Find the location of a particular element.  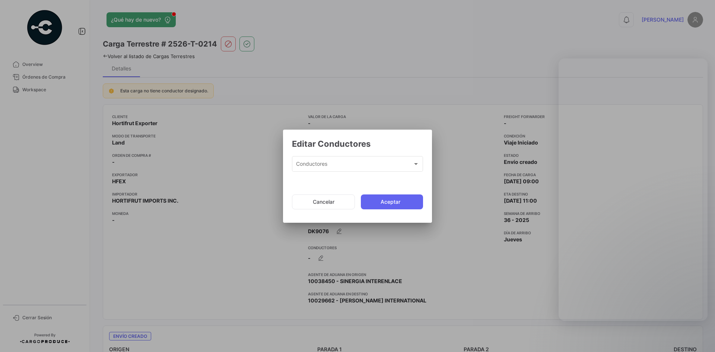

span: Conductores is located at coordinates (354, 165).